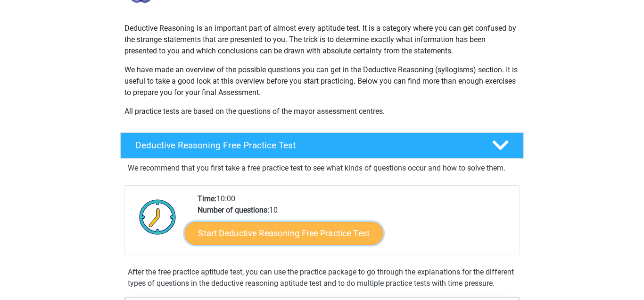 This screenshot has height=300, width=644. Describe the element at coordinates (207, 198) in the screenshot. I see `b: Time:` at that location.